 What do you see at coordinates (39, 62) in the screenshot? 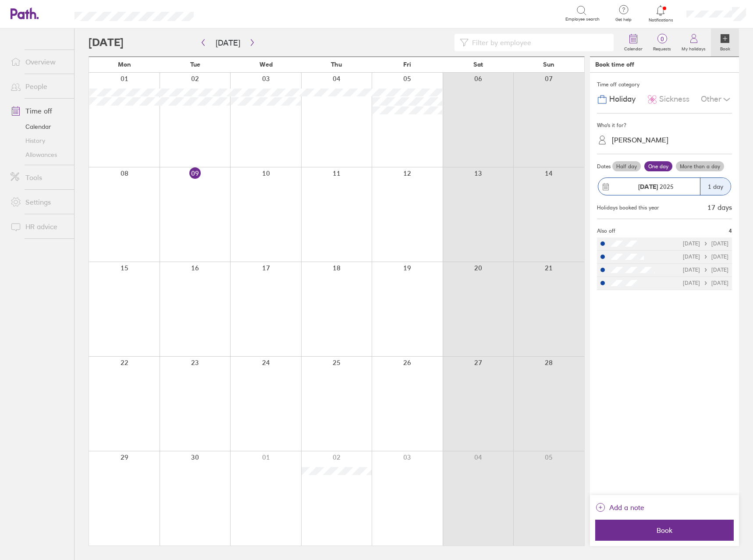
I see `a: Overview` at bounding box center [39, 62].